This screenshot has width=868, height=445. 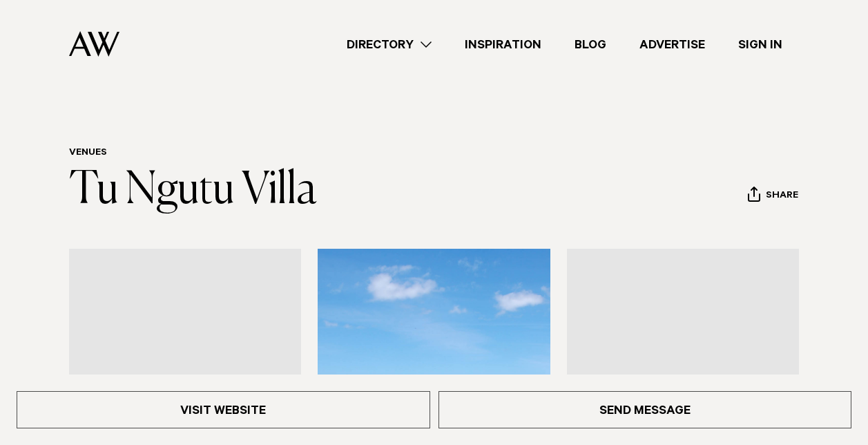 What do you see at coordinates (591, 44) in the screenshot?
I see `a: Blog` at bounding box center [591, 44].